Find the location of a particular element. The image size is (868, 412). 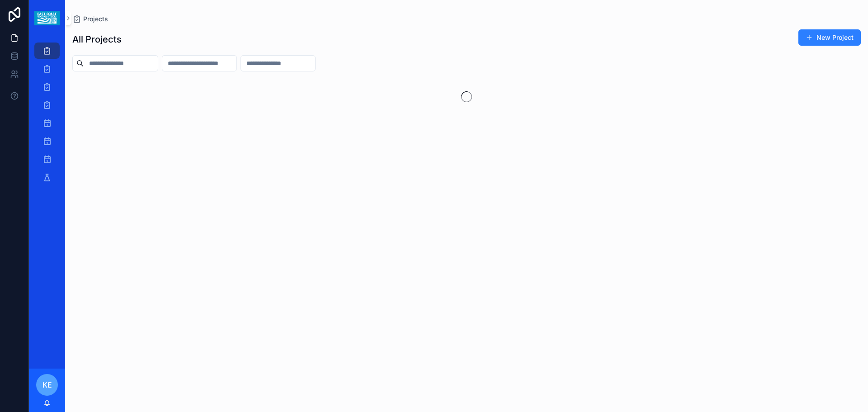

button: New Project is located at coordinates (829, 37).